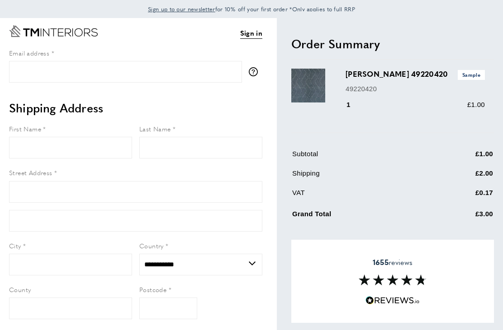 The image size is (503, 330). What do you see at coordinates (415, 89) in the screenshot?
I see `p: 49220420` at bounding box center [415, 89].